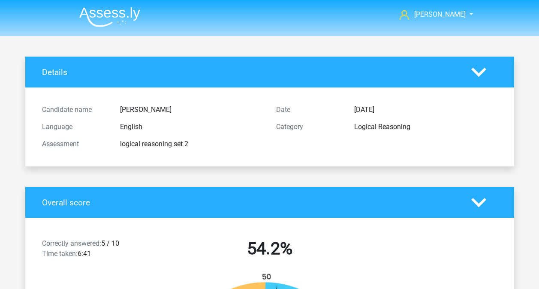 This screenshot has height=289, width=539. I want to click on div: English, so click(192, 127).